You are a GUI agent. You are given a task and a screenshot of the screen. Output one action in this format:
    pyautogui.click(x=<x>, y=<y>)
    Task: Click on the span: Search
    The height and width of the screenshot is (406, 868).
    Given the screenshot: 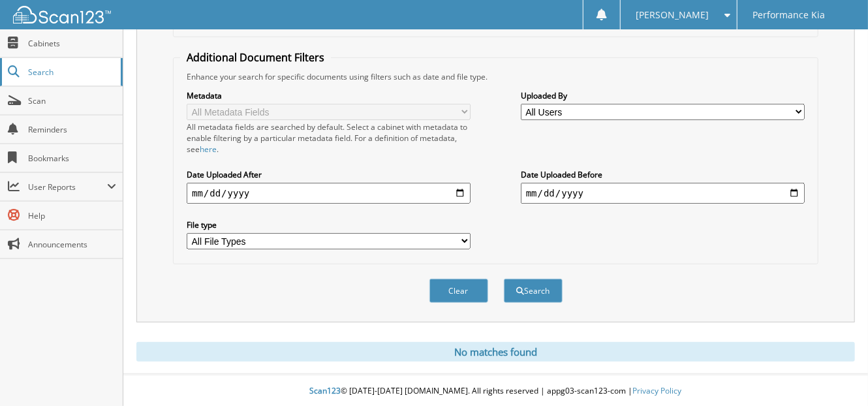 What is the action you would take?
    pyautogui.click(x=71, y=72)
    